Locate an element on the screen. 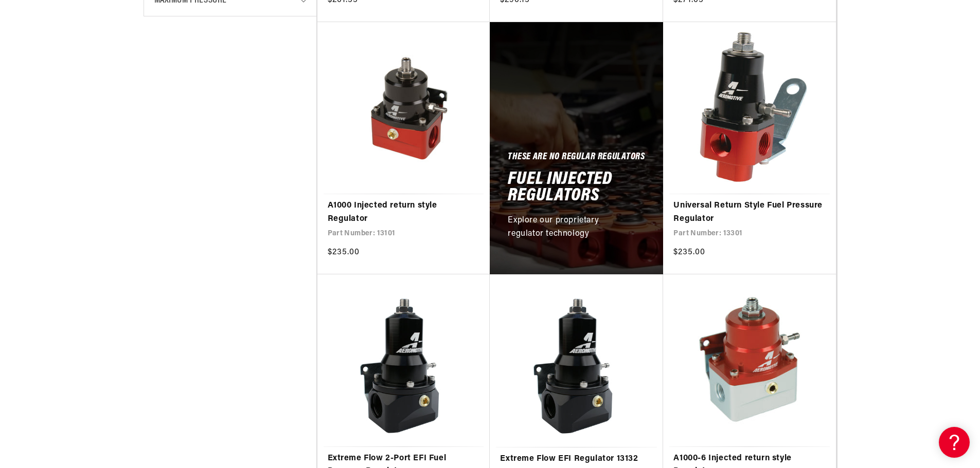  a: Extreme Flow EFI Regulator 13132 is located at coordinates (576, 460).